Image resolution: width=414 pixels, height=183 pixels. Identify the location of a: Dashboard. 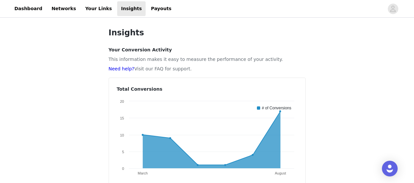
(28, 9).